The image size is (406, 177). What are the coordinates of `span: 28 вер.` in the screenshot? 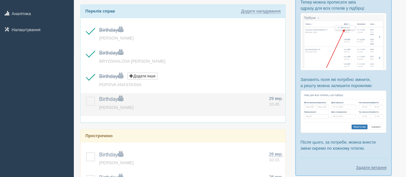 It's located at (276, 154).